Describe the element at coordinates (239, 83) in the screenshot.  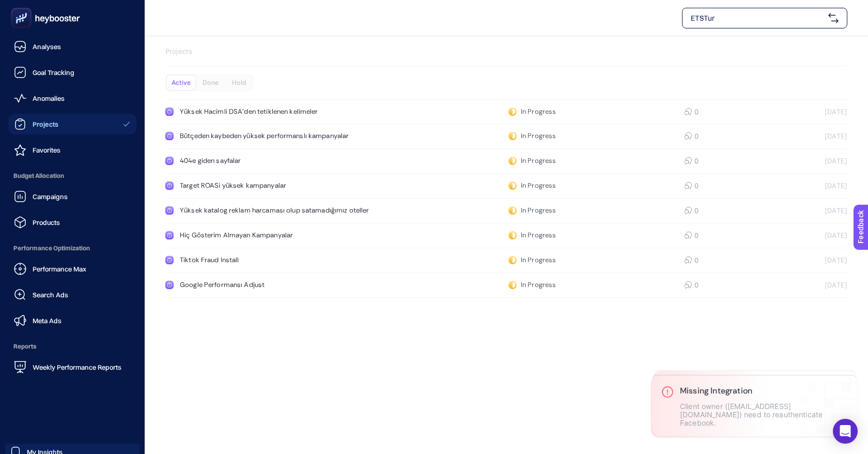
I see `div: Hold` at that location.